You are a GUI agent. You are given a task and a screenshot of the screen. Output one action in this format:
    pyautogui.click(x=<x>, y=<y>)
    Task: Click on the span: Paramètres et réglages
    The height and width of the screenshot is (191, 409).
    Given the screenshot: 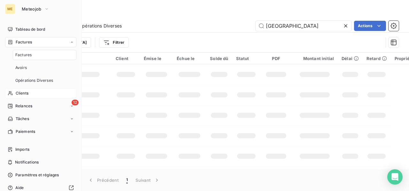 What is the action you would take?
    pyautogui.click(x=37, y=175)
    